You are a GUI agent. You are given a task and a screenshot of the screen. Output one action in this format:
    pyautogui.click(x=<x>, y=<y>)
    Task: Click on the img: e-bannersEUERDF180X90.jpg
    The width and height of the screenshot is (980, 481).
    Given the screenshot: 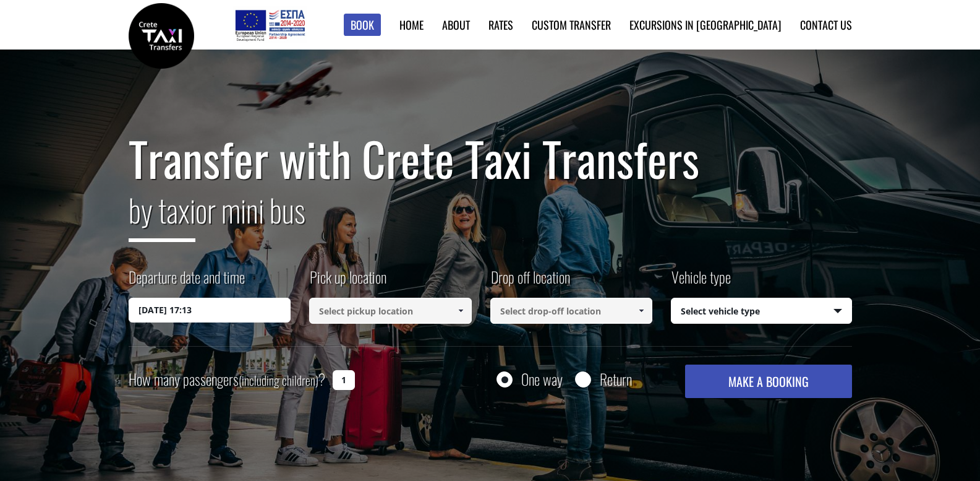 What is the action you would take?
    pyautogui.click(x=270, y=25)
    